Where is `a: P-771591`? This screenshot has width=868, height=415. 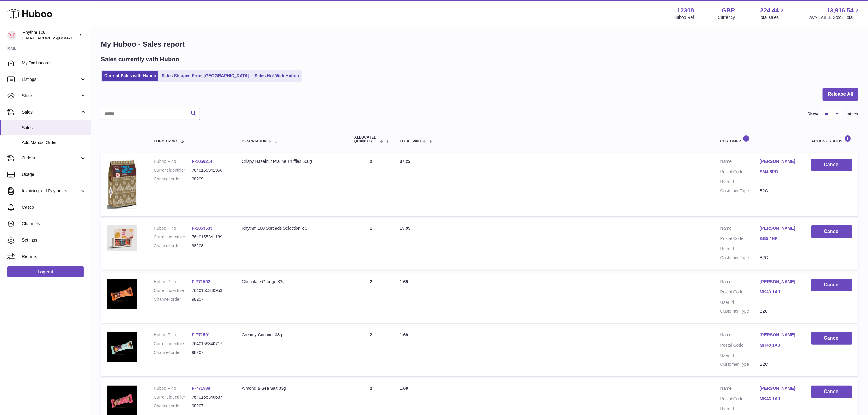
a: P-771591 is located at coordinates (200, 335).